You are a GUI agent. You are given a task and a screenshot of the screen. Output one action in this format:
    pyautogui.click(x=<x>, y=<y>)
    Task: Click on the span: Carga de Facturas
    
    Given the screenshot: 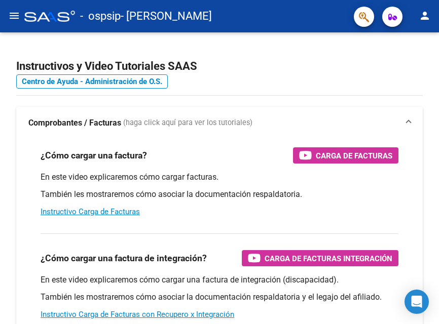 What is the action you would take?
    pyautogui.click(x=354, y=156)
    